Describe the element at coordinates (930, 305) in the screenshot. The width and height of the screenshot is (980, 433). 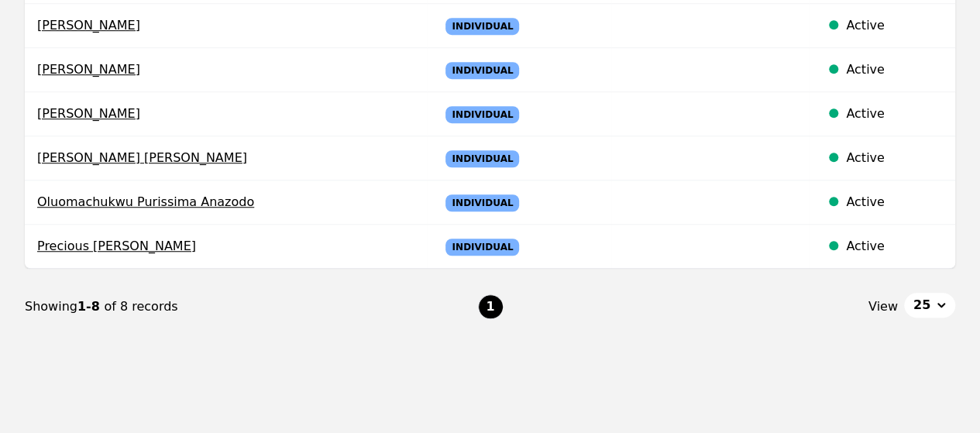
I see `button: 25` at that location.